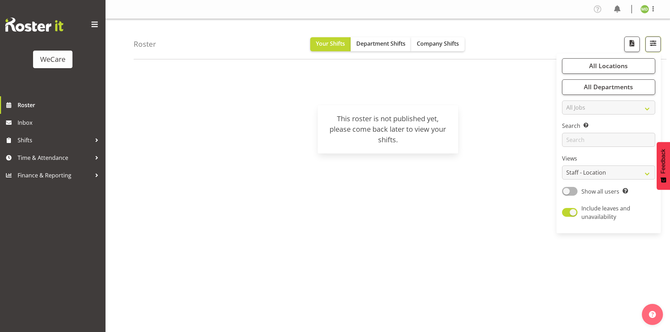  I want to click on span: Show all users, so click(600, 192).